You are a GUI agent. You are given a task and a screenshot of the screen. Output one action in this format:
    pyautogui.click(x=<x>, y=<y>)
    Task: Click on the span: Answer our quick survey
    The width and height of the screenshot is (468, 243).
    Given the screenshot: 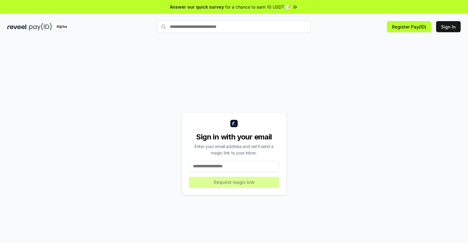 What is the action you would take?
    pyautogui.click(x=197, y=7)
    